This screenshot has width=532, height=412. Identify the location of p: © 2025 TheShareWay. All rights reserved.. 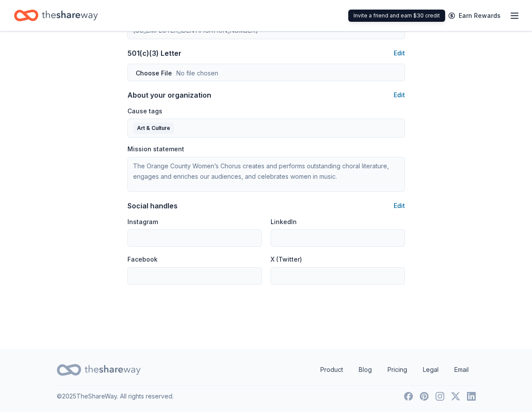
(115, 396).